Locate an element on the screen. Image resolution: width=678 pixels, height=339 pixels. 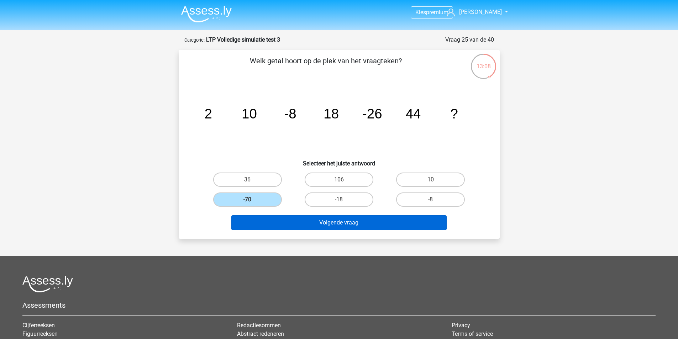
tspan: 10 is located at coordinates (249, 114).